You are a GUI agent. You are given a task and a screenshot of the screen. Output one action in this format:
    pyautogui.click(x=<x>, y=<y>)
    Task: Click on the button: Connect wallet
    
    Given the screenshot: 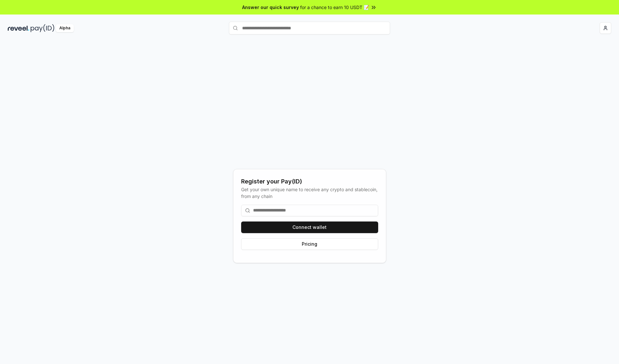 What is the action you would take?
    pyautogui.click(x=310, y=227)
    